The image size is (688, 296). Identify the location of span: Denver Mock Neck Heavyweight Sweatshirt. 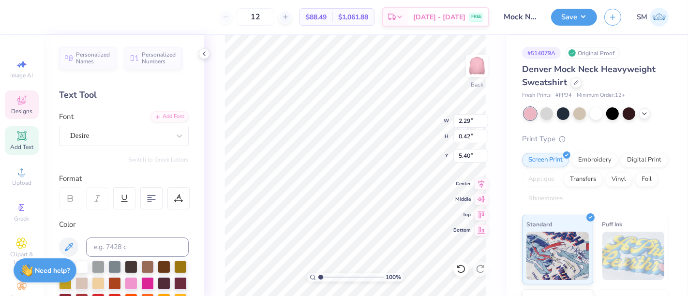
(589, 76).